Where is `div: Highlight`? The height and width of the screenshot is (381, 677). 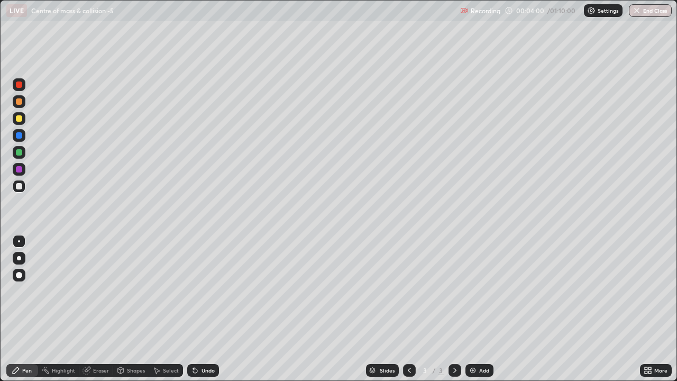
div: Highlight is located at coordinates (63, 370).